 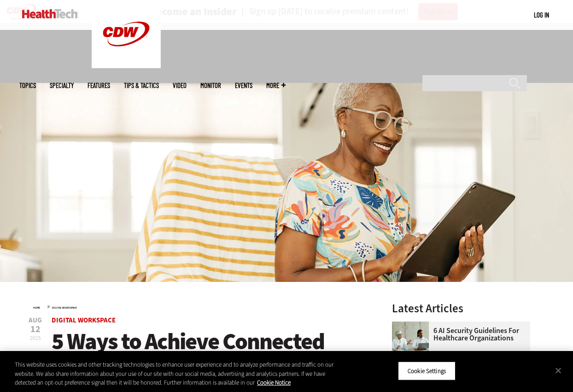 What do you see at coordinates (276, 85) in the screenshot?
I see `span: More` at bounding box center [276, 85].